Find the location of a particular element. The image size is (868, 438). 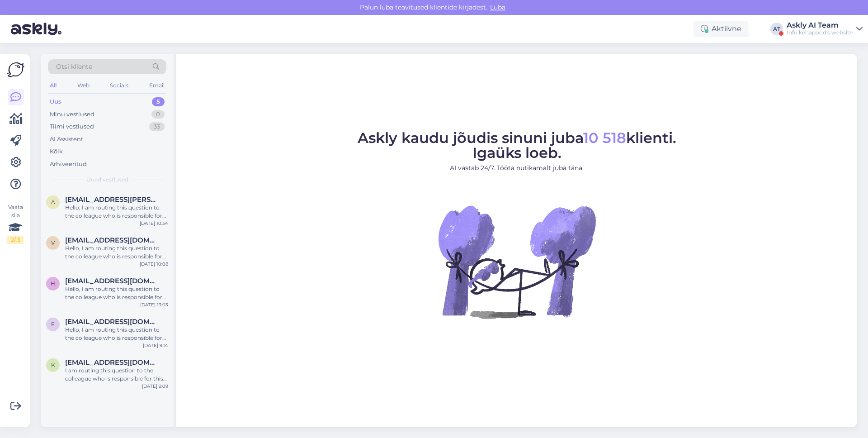

span: 10 518 is located at coordinates (605, 138).